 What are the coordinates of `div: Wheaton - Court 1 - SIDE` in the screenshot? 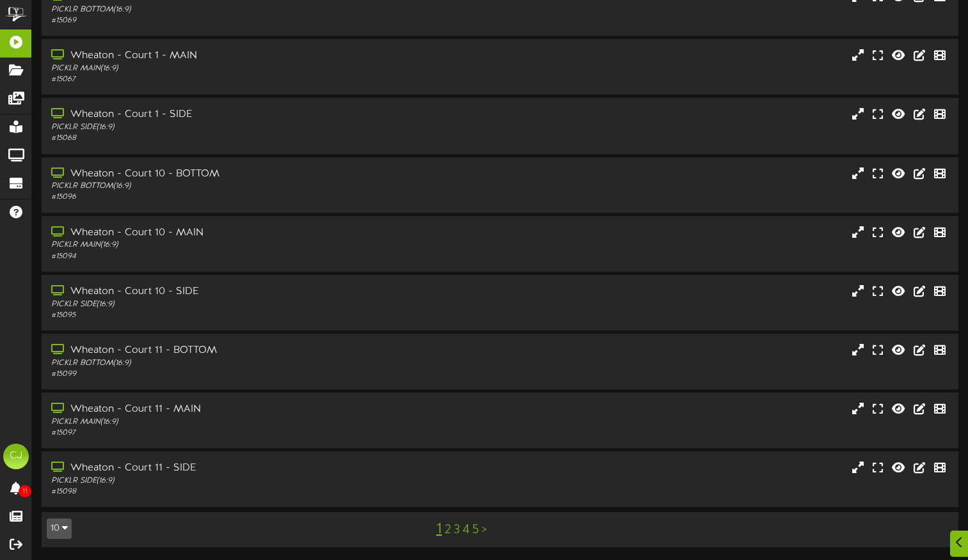 It's located at (232, 114).